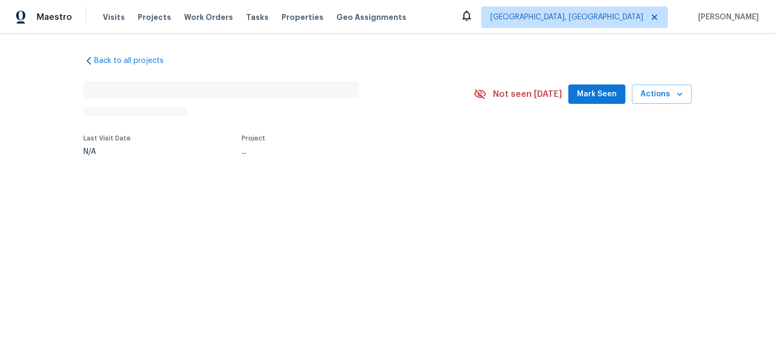 The width and height of the screenshot is (775, 360). I want to click on span: Last Visit Date, so click(107, 138).